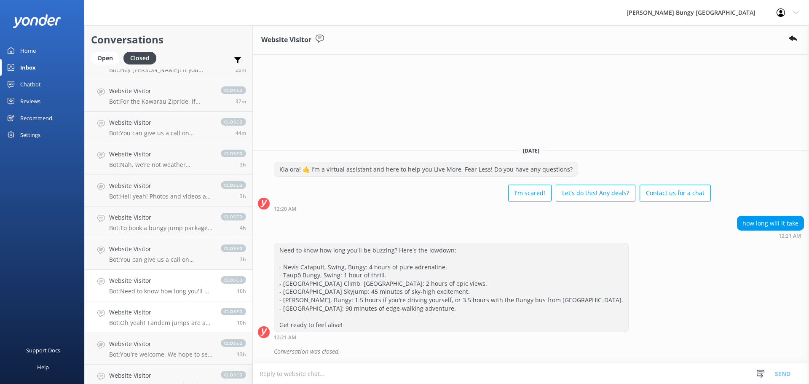 The height and width of the screenshot is (384, 809). I want to click on a: Website VisitorBot:For the Kawarau Zipride, if you're driving yourself, head to 1693 [GEOGRAPHIC_..., so click(168, 96).